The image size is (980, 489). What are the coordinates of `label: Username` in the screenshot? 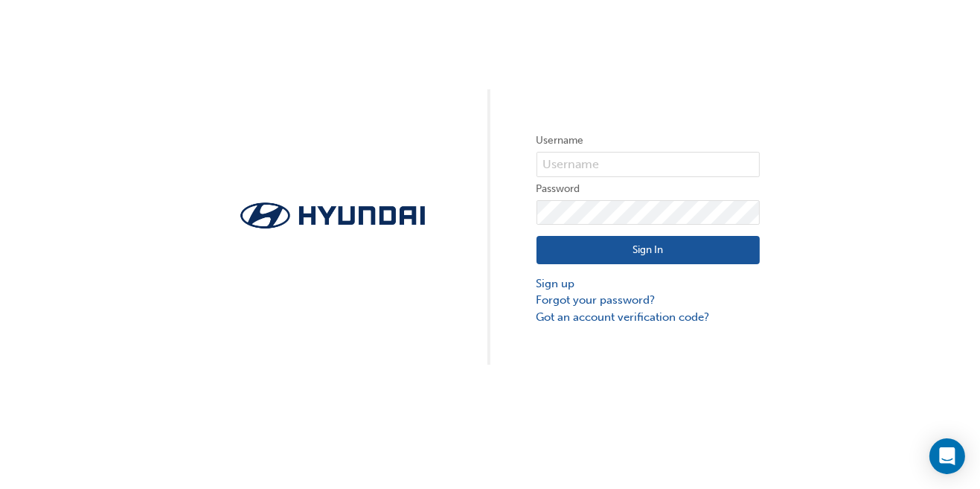 It's located at (648, 141).